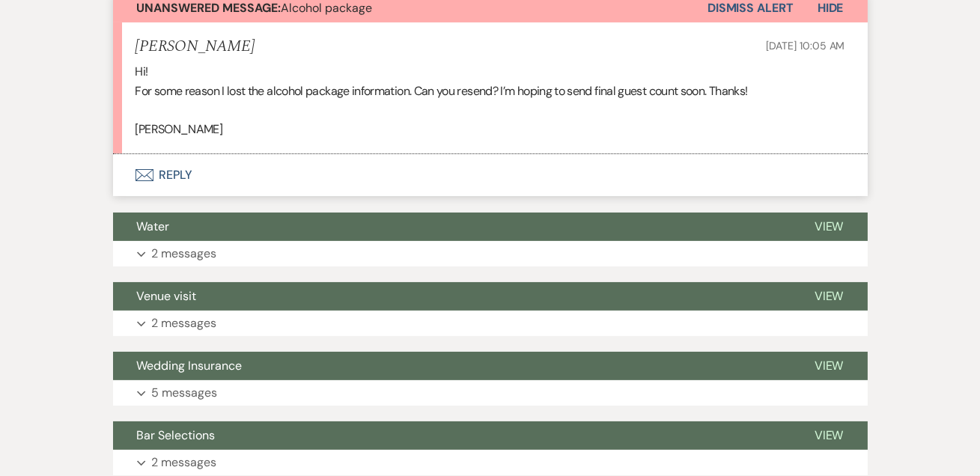 The width and height of the screenshot is (980, 476). I want to click on button: Water, so click(452, 226).